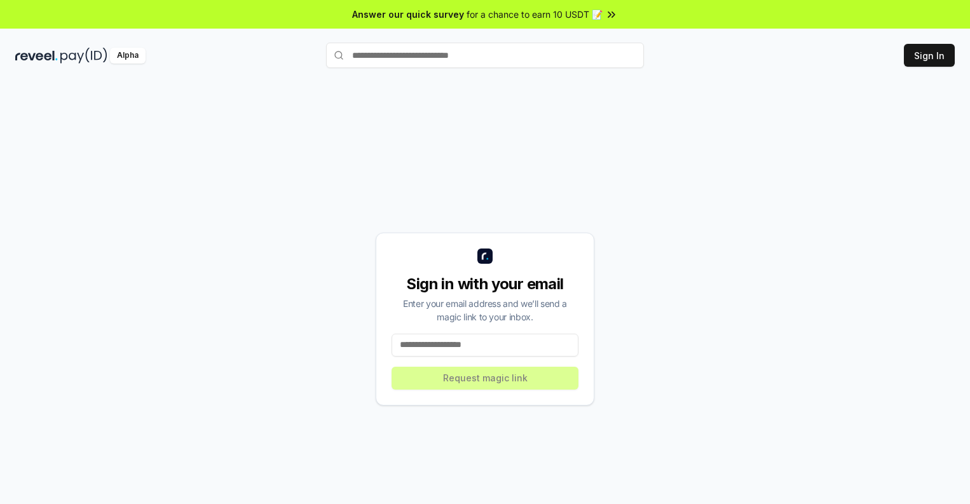 This screenshot has height=504, width=970. What do you see at coordinates (485, 310) in the screenshot?
I see `div: Enter your email address and we’ll send a magic link to your inbox.` at bounding box center [485, 310].